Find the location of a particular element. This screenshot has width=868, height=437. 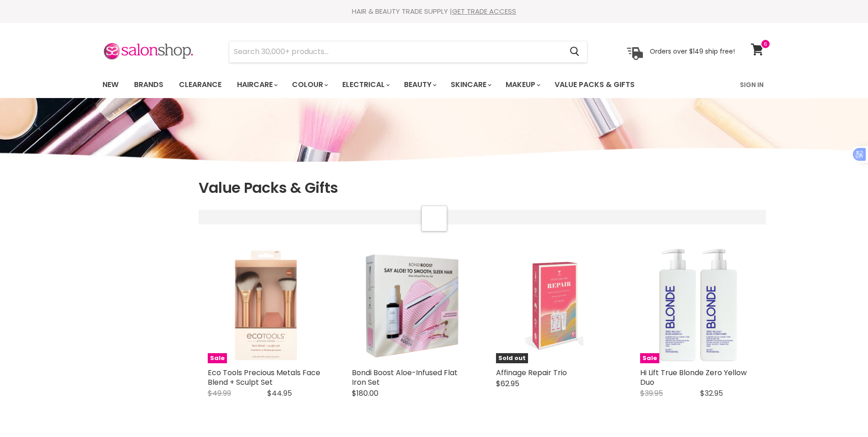

span: $62.95 is located at coordinates (508, 383).